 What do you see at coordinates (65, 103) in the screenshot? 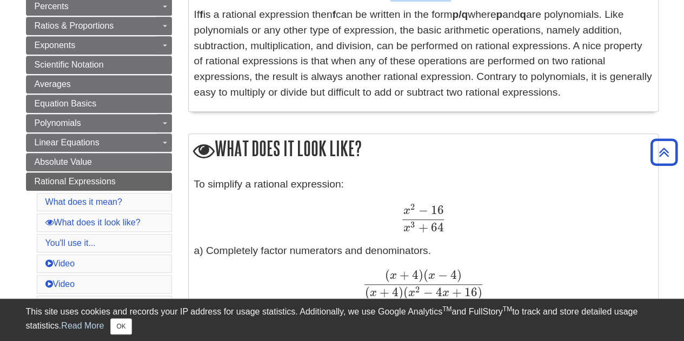
I see `span: Equation Basics` at bounding box center [65, 103].